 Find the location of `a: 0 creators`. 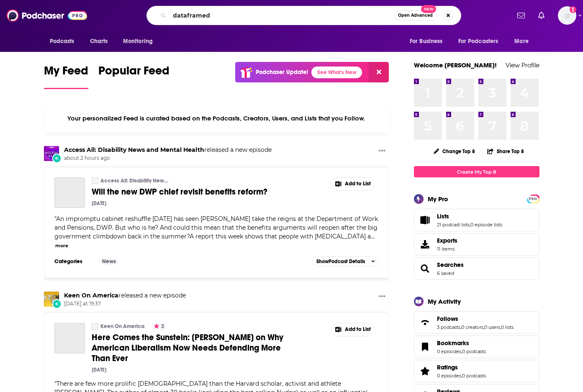

a: 0 creators is located at coordinates (472, 327).